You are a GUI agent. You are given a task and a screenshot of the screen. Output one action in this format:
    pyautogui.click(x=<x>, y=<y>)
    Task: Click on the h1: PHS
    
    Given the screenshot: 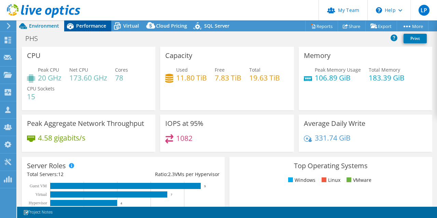 What is the action you would take?
    pyautogui.click(x=35, y=39)
    